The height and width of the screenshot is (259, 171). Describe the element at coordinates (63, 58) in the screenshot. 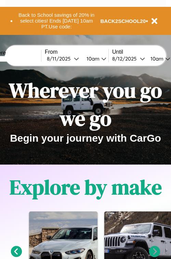

I see `button: 8/11/2025` at that location.